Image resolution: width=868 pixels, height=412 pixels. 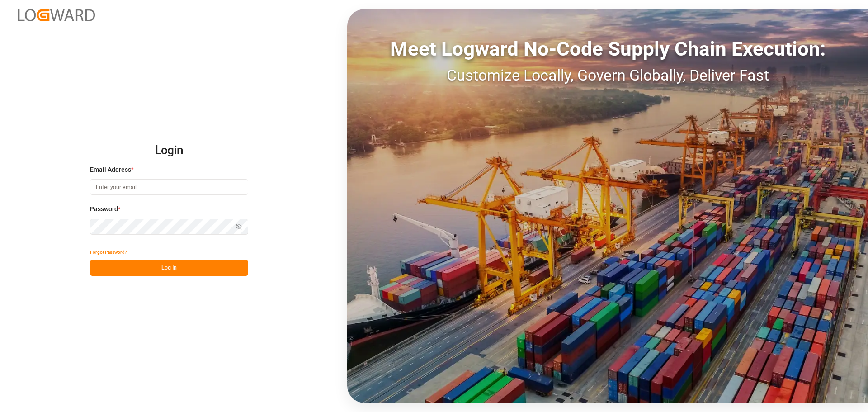 I want to click on div: Customize Locally, Govern Globally, Deliver Fast, so click(x=608, y=75).